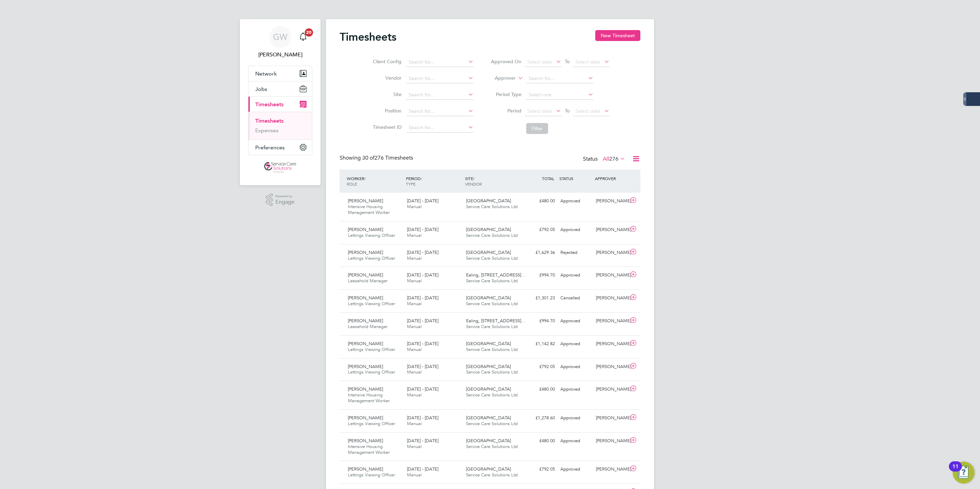  What do you see at coordinates (614, 159) in the screenshot?
I see `span: 276` at bounding box center [614, 159].